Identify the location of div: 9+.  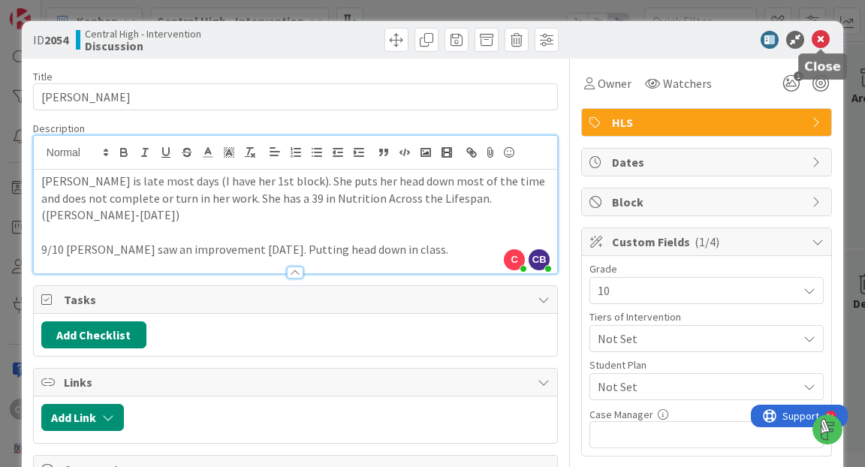
(80, 12).